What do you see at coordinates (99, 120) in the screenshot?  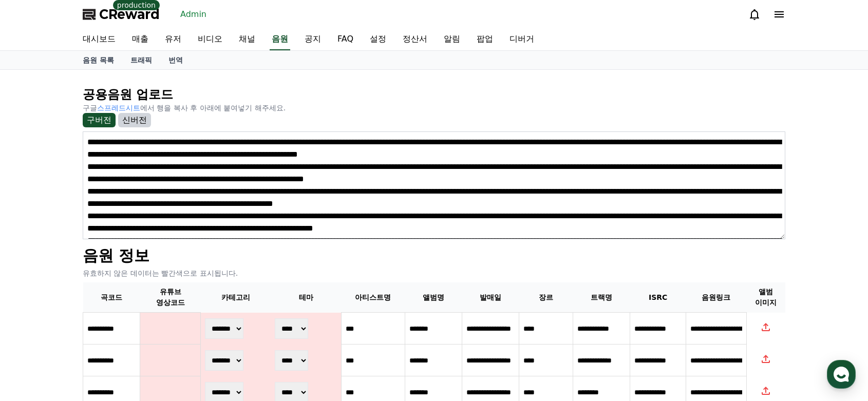 I see `button: 구버전` at bounding box center [99, 120].